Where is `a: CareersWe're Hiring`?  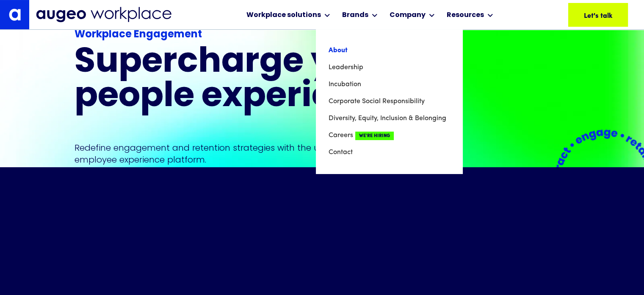 a: CareersWe're Hiring is located at coordinates (389, 135).